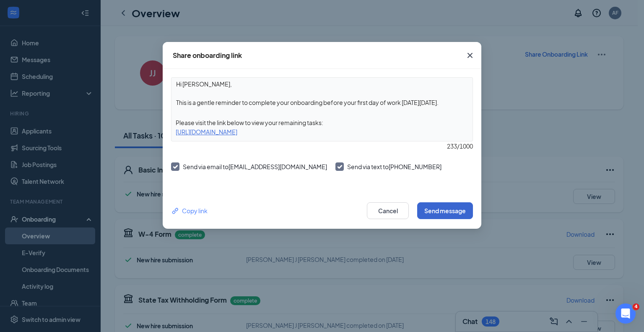  Describe the element at coordinates (470, 56) in the screenshot. I see `button: Close` at that location.